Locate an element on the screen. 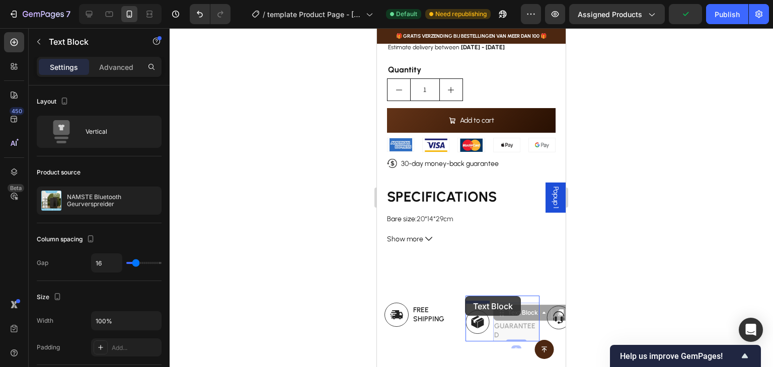 The height and width of the screenshot is (367, 773). div: Beta is located at coordinates (16, 188).